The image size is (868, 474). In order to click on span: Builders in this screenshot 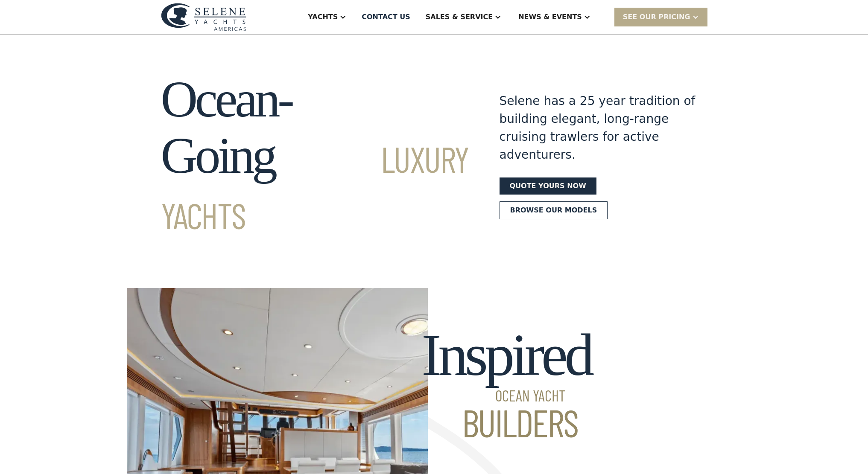, I will do `click(506, 422)`.